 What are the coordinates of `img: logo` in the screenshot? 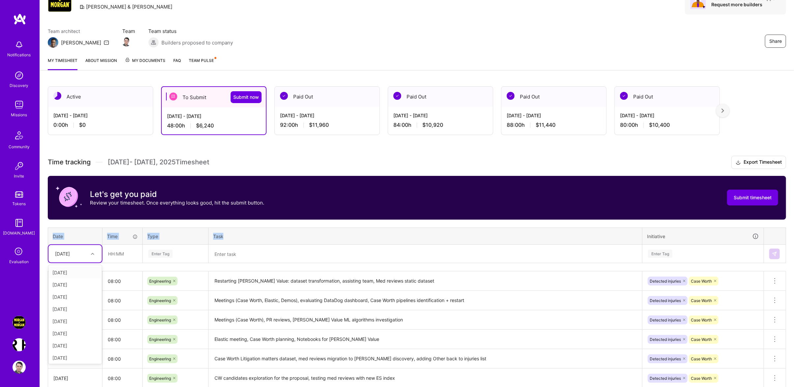 It's located at (20, 19).